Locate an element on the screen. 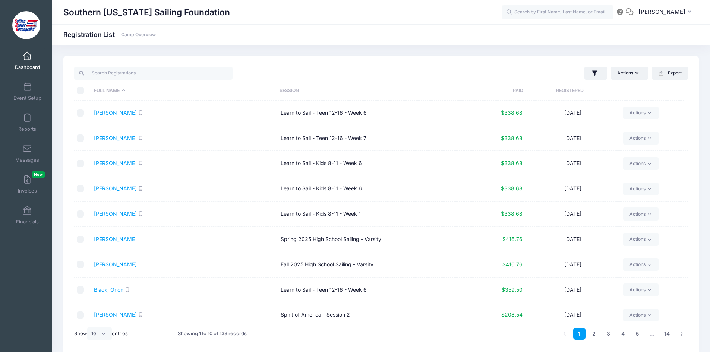 The height and width of the screenshot is (352, 710). td: Spring 2025 High School Sailing - Varsity is located at coordinates (370, 240).